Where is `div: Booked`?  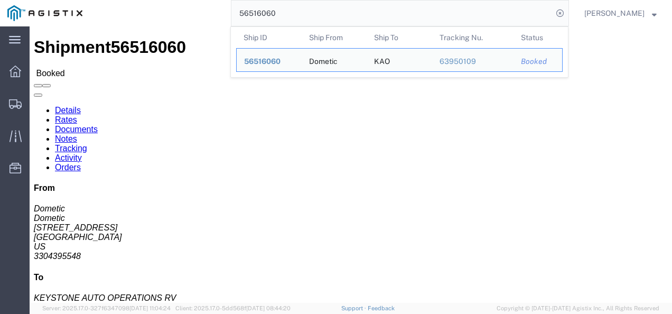
div: Booked is located at coordinates (538, 61).